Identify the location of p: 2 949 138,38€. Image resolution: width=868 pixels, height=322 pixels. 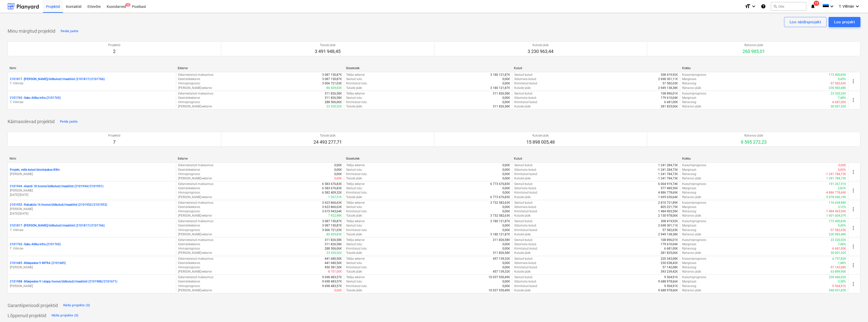
(668, 88).